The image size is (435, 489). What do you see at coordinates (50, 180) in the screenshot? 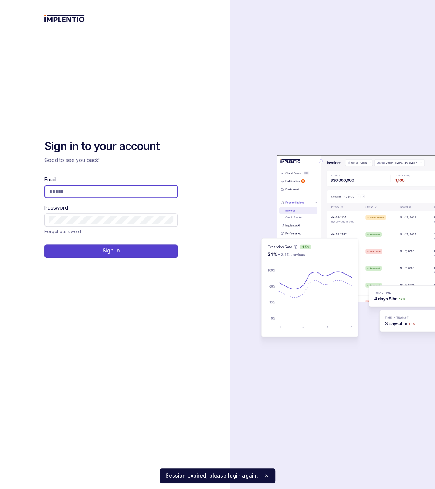
I see `label: Email` at bounding box center [50, 180].